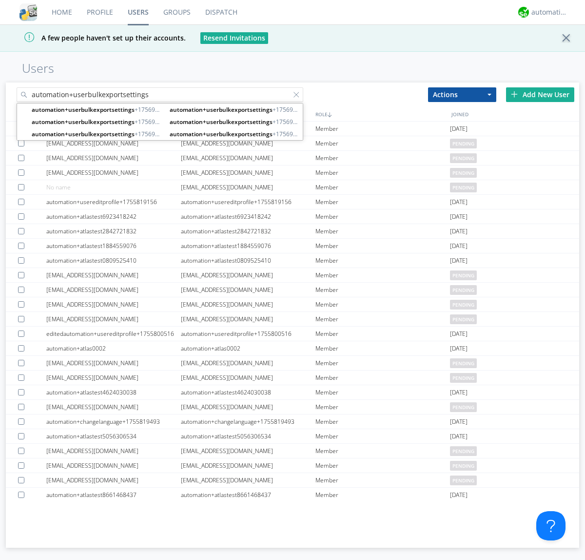 This screenshot has width=585, height=560. I want to click on div: Add New User, so click(541, 95).